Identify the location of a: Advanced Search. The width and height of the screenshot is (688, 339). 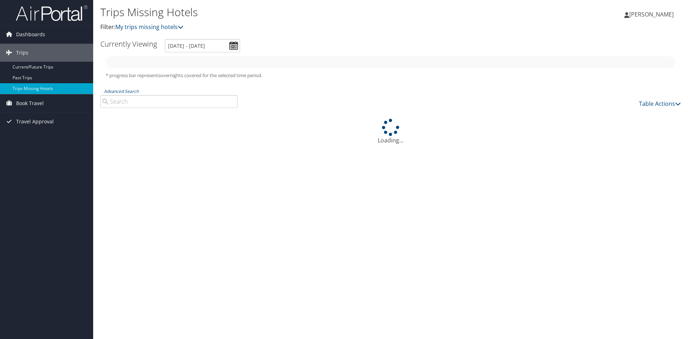
(121, 91).